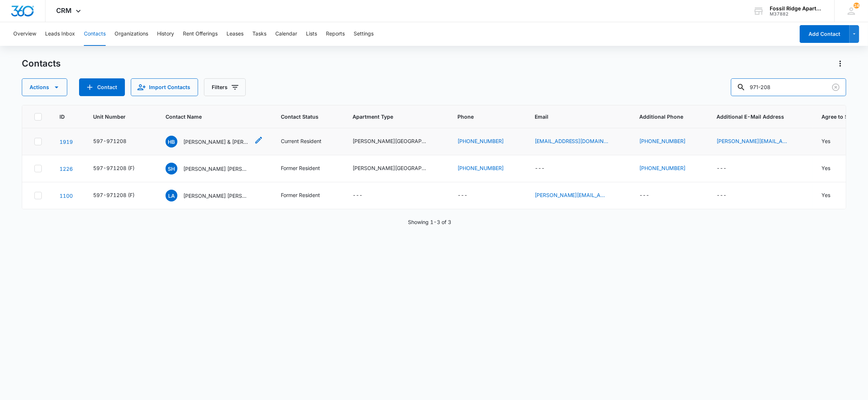  I want to click on div: Phone - 9706732494 - Select to Edit Field, so click(487, 168).